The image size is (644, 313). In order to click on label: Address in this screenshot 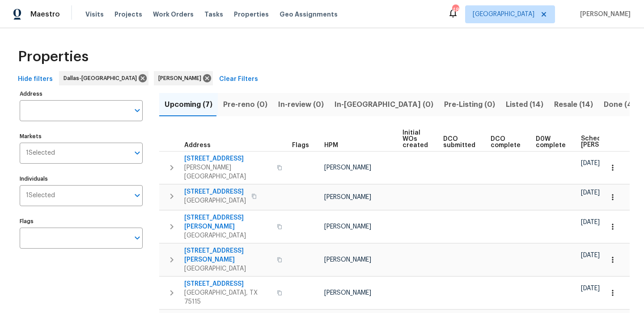, I will do `click(81, 94)`.